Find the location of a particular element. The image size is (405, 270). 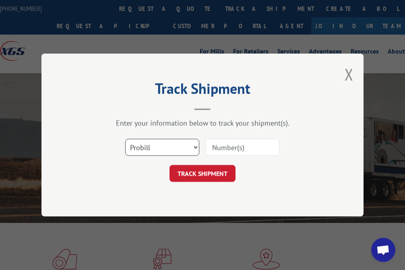

a: Open chat is located at coordinates (383, 250).